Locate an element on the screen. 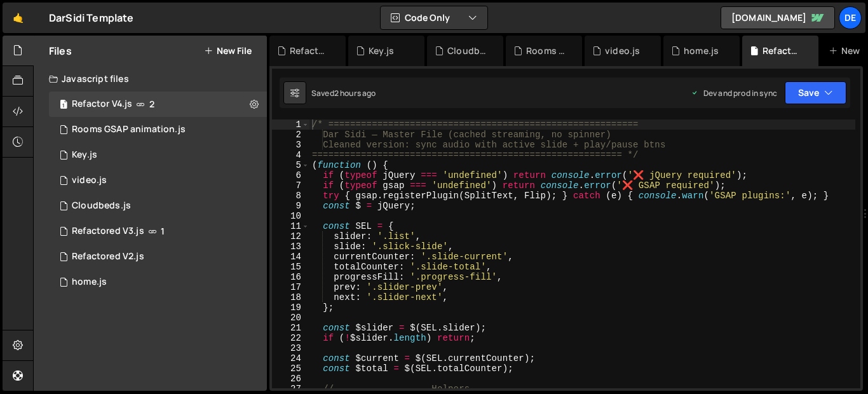  span: 2 is located at coordinates (152, 104).